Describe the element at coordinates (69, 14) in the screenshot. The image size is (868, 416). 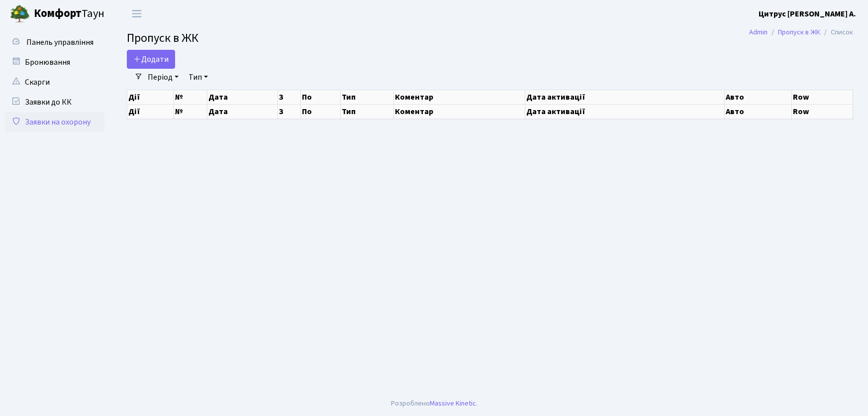
I see `span: Таун` at that location.